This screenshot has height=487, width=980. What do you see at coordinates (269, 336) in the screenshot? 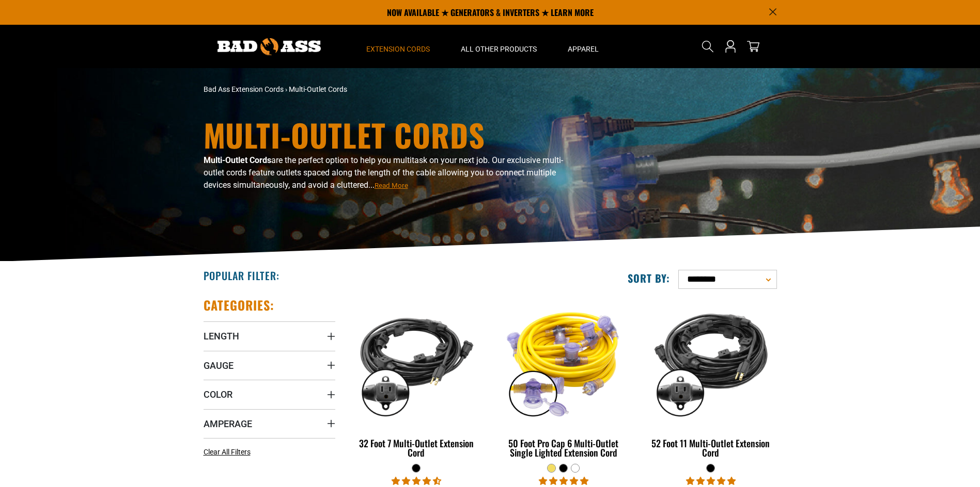
I see `summary: Length` at bounding box center [269, 336].